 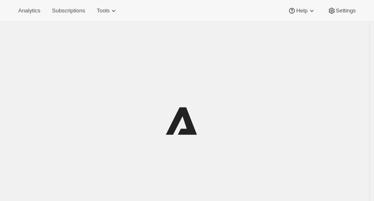 What do you see at coordinates (301, 11) in the screenshot?
I see `button: Help` at bounding box center [301, 11].